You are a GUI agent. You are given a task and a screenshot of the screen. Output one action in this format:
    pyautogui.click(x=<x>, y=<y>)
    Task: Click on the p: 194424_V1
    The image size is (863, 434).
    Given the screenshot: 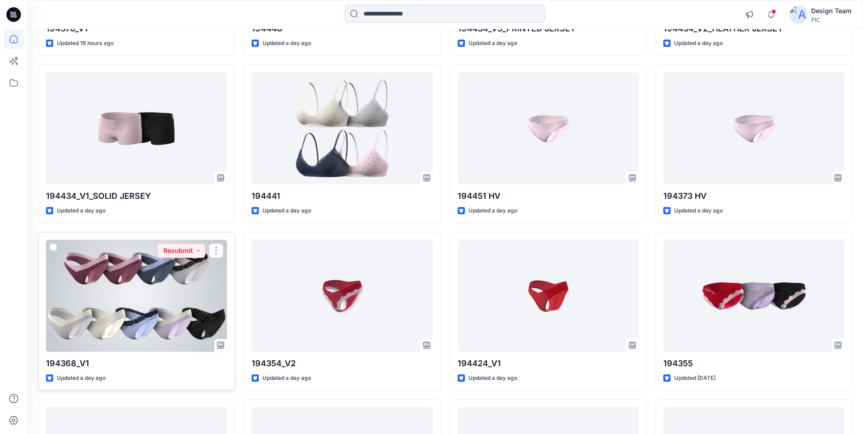 What is the action you would take?
    pyautogui.click(x=548, y=364)
    